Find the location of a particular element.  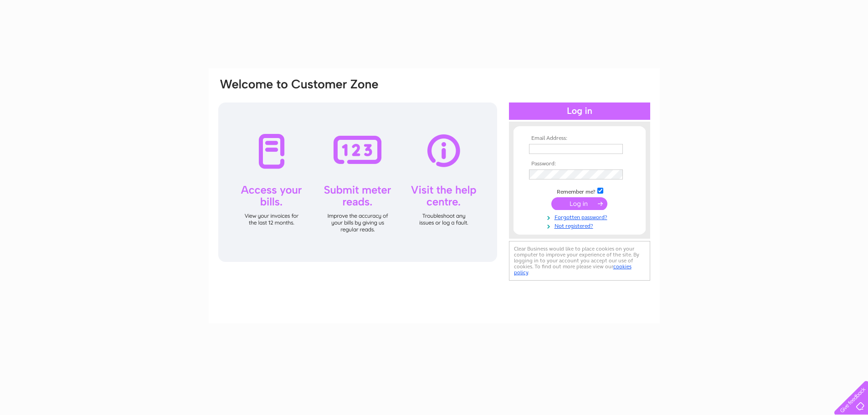

div: Clear Business would like to place cookies on your computer to improve your experience of the sit... is located at coordinates (579, 261).